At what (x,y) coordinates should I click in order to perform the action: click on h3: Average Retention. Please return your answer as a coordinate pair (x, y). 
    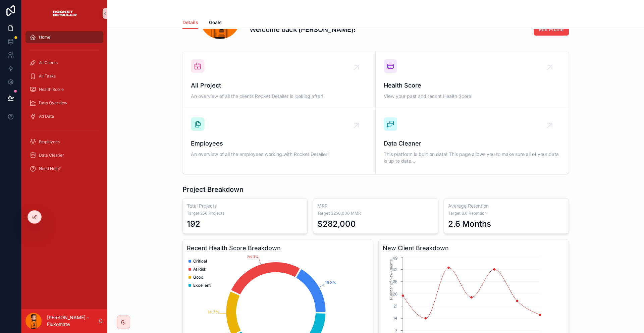
    Looking at the image, I should click on (506, 206).